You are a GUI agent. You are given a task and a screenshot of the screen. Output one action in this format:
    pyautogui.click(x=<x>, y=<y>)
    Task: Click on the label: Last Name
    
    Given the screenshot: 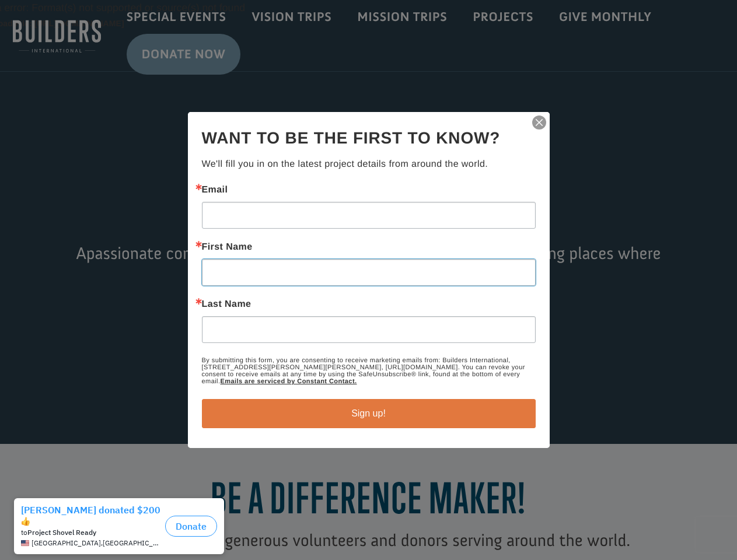 What is the action you would take?
    pyautogui.click(x=369, y=305)
    